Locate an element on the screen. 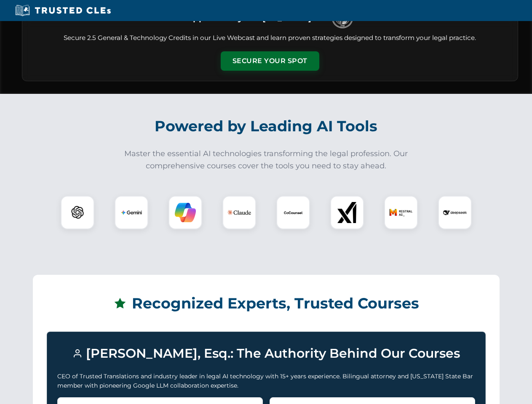  h2: Recognized Experts, Trusted Courses is located at coordinates (266, 304).